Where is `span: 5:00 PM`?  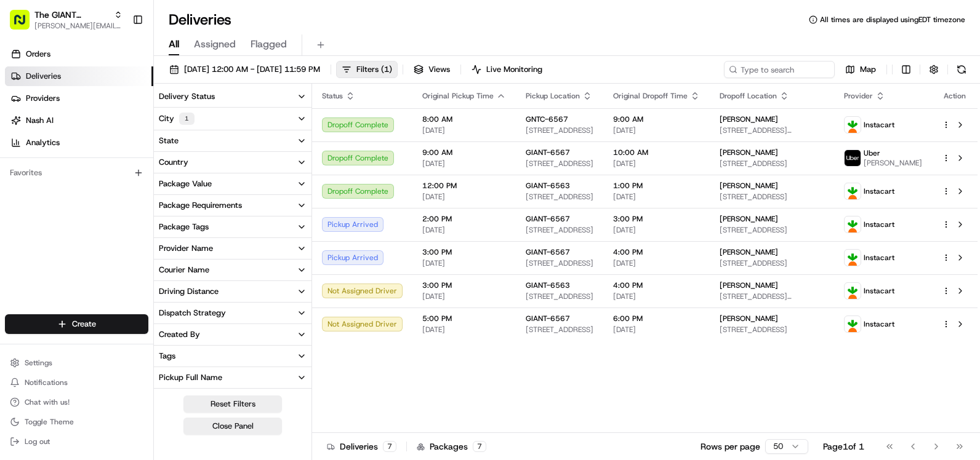
span: 5:00 PM is located at coordinates (464, 319).